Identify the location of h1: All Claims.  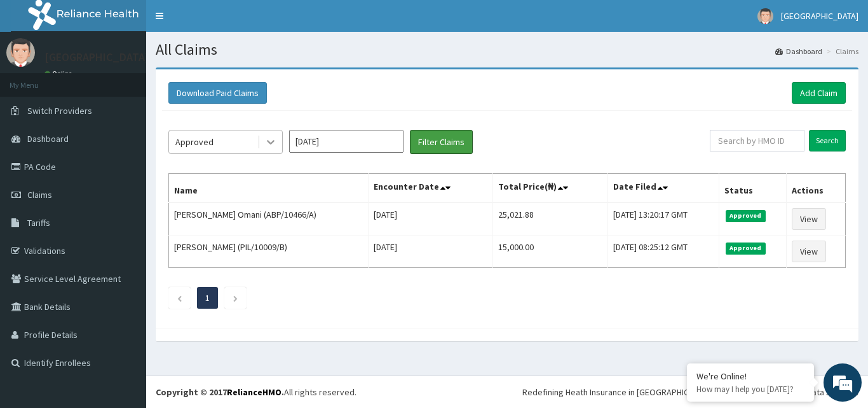
(508, 50).